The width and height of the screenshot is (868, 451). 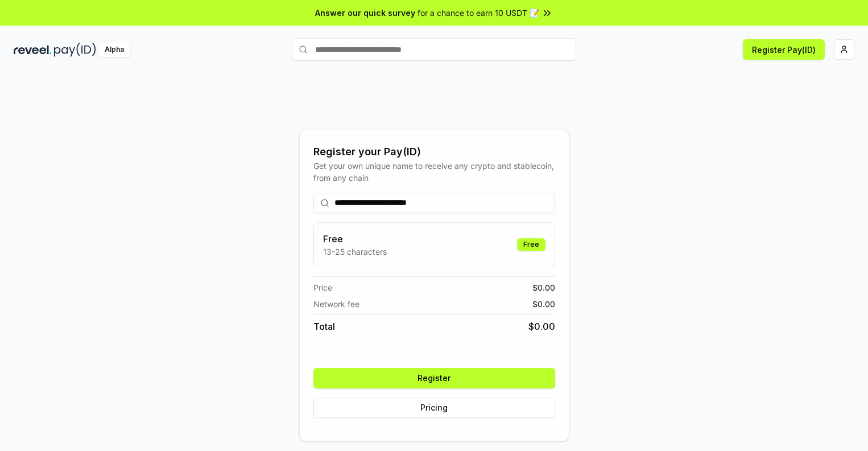 I want to click on span: Total, so click(x=324, y=326).